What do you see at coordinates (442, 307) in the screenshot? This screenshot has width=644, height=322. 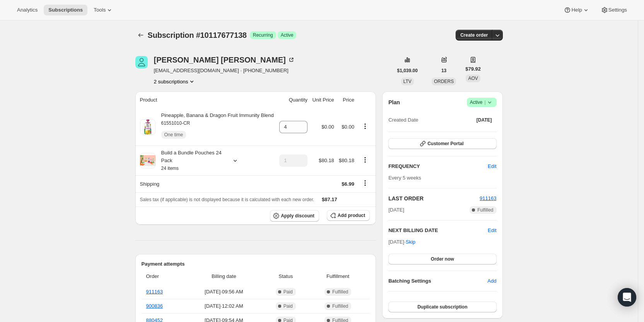 I see `span: Duplicate subscription` at bounding box center [442, 307].